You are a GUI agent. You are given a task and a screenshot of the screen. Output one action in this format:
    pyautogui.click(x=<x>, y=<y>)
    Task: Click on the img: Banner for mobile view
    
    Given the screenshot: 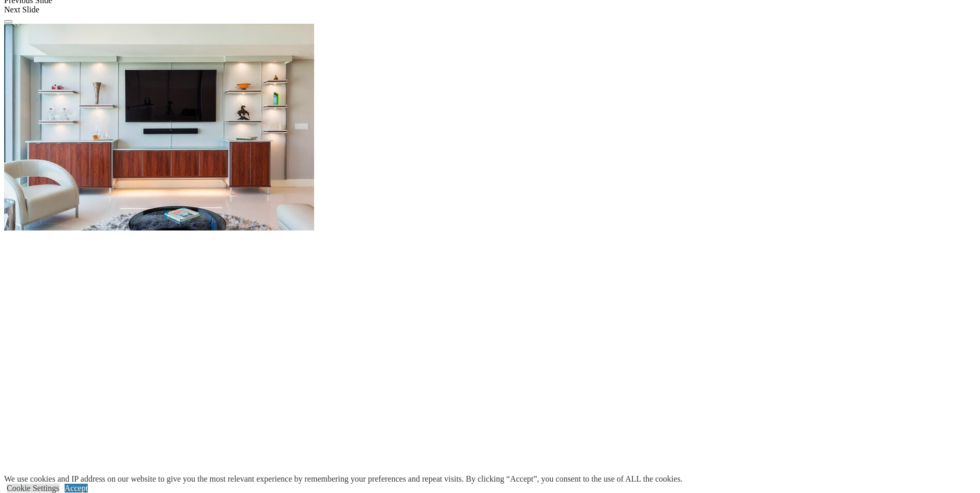 What is the action you would take?
    pyautogui.click(x=159, y=127)
    